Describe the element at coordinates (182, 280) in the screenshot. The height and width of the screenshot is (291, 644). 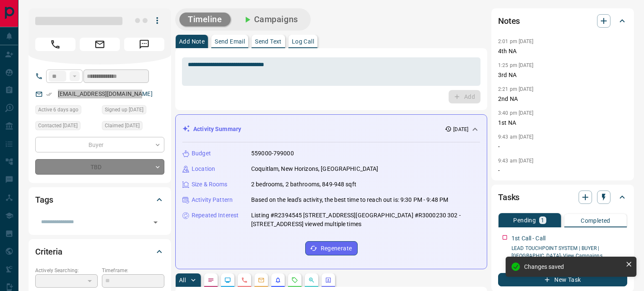
I see `p: All` at that location.